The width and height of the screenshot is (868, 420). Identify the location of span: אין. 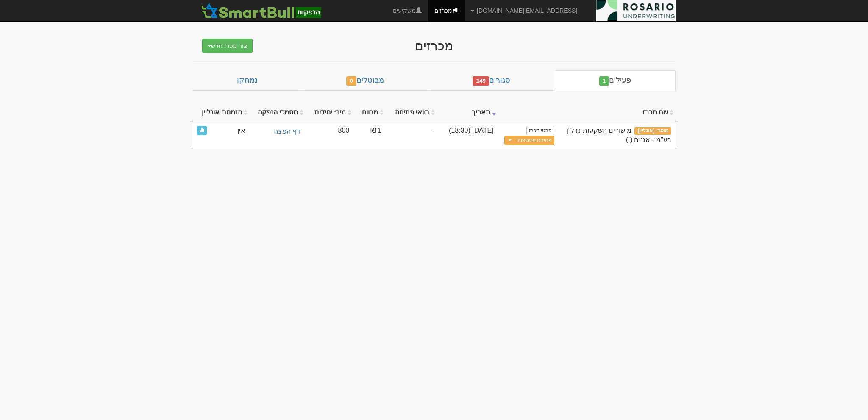
(241, 130).